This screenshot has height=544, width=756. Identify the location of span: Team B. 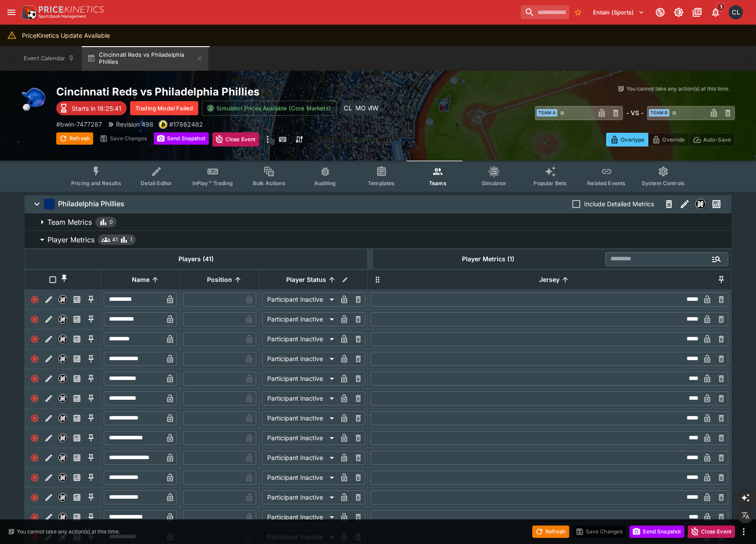
(659, 112).